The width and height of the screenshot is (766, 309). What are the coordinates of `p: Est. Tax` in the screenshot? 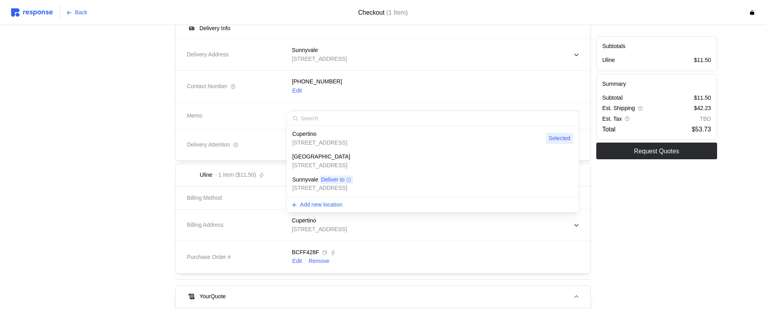 It's located at (612, 119).